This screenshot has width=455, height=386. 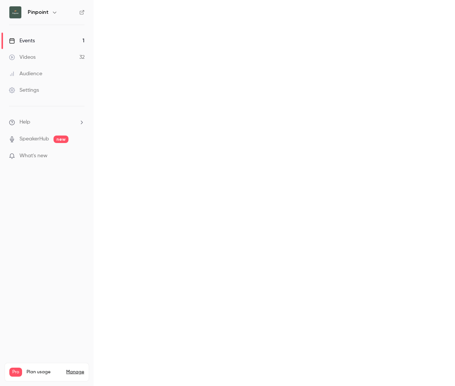 What do you see at coordinates (25, 122) in the screenshot?
I see `span: Help` at bounding box center [25, 122].